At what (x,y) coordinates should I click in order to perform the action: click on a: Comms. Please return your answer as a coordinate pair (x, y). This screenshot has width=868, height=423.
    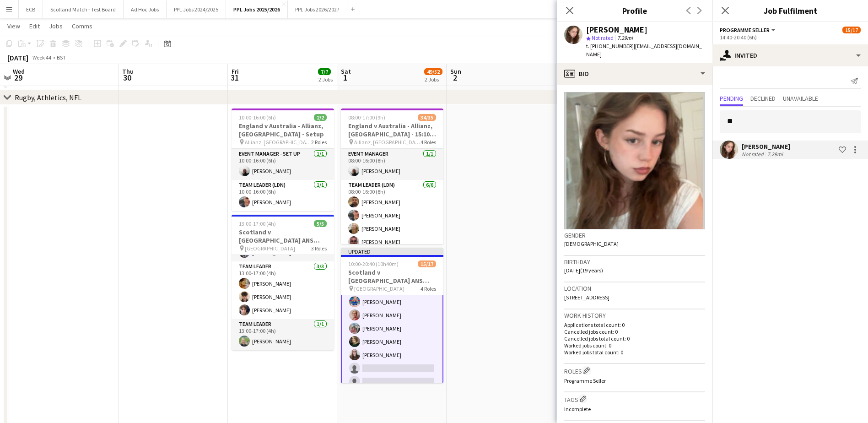
    Looking at the image, I should click on (82, 26).